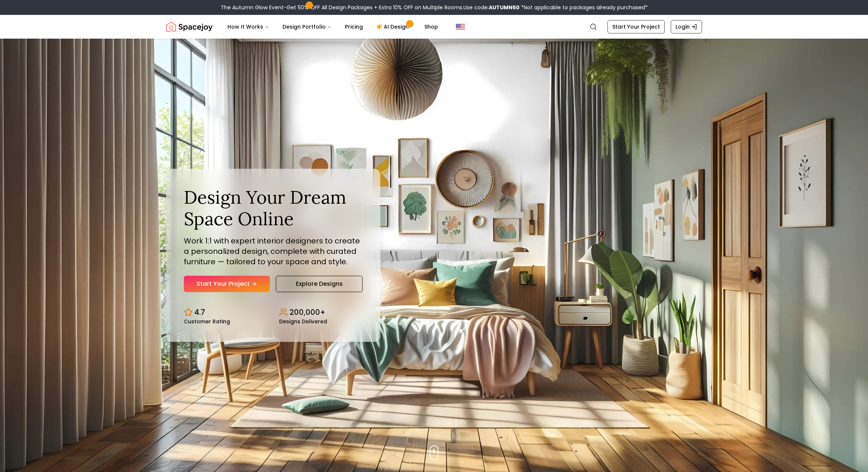 The image size is (868, 472). Describe the element at coordinates (199, 312) in the screenshot. I see `p: 4.7` at that location.